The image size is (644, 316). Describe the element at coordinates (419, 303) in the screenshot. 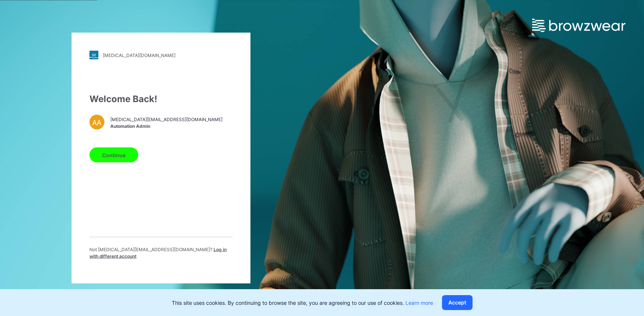

I see `a: Learn more` at that location.